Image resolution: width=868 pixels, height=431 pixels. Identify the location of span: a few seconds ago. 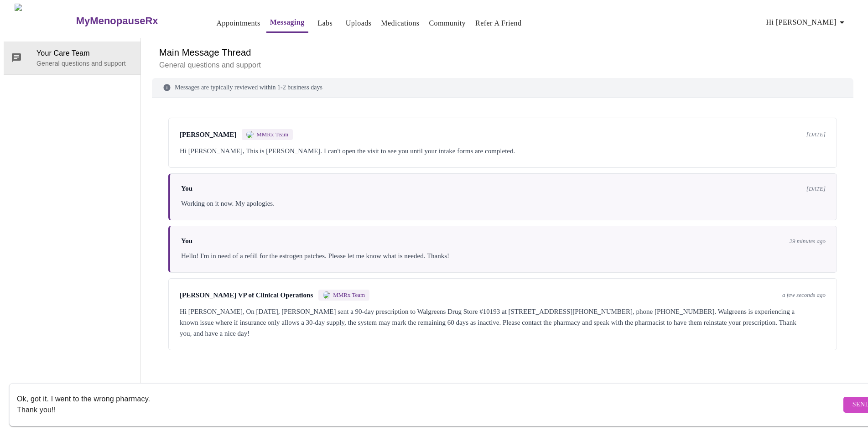
(804, 295).